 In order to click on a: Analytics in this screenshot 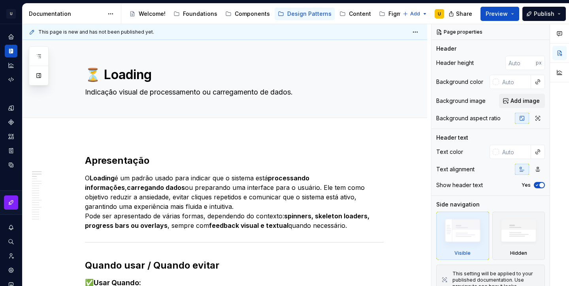, I will do `click(11, 65)`.